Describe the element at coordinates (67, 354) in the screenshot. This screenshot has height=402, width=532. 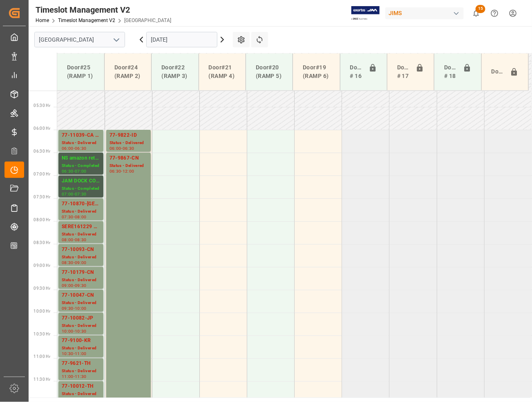
I see `div: 10:30` at that location.